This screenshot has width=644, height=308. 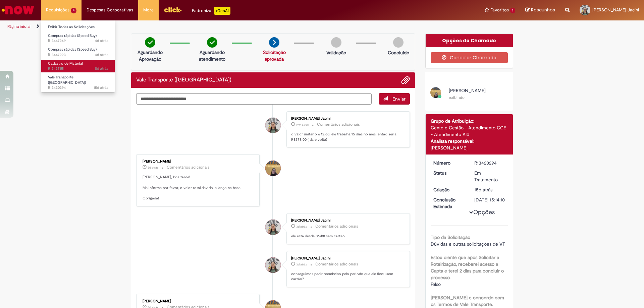 What do you see at coordinates (78, 81) in the screenshot?
I see `a: Aberto R13420294 : Vale Transporte (VT)` at bounding box center [78, 81].